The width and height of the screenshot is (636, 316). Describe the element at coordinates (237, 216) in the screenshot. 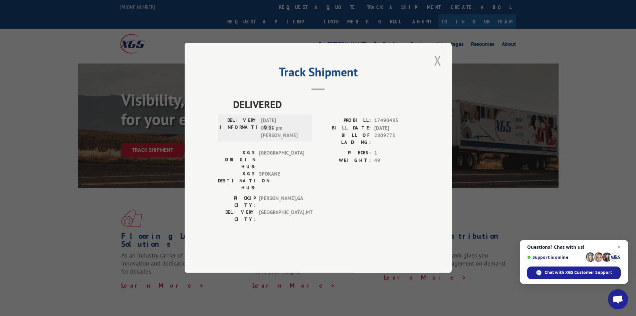

I see `label: DELIVERY CITY:` at that location.